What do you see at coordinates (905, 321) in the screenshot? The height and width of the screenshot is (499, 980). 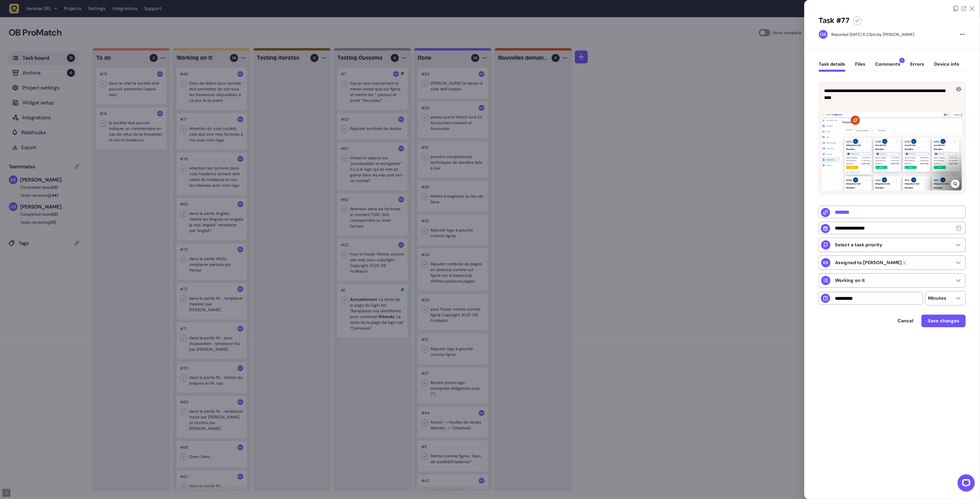 I see `span: Cancel` at bounding box center [905, 321].